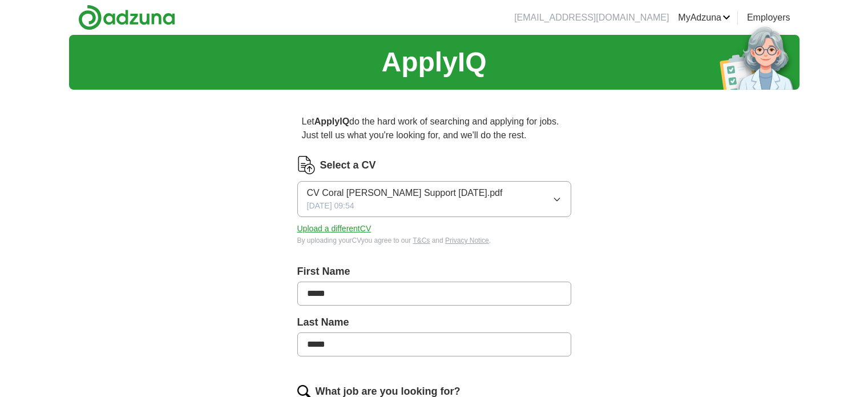  I want to click on label: Last Name, so click(434, 322).